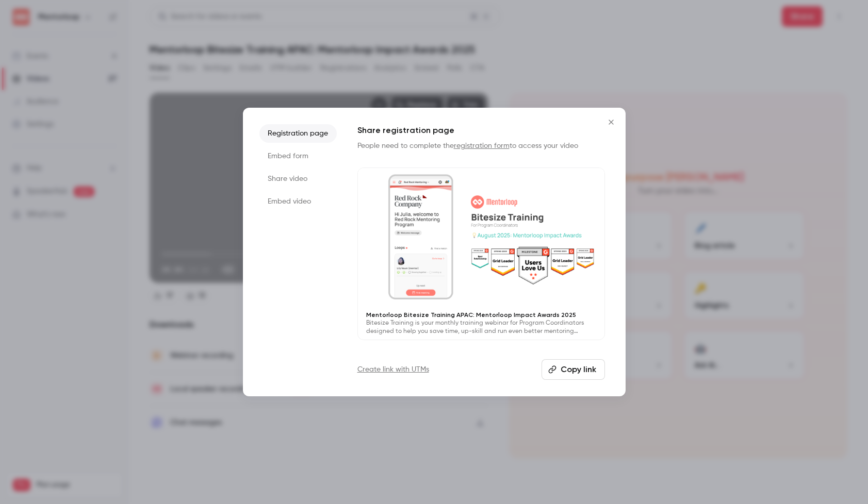 The width and height of the screenshot is (868, 504). Describe the element at coordinates (298, 202) in the screenshot. I see `li: Embed video` at that location.